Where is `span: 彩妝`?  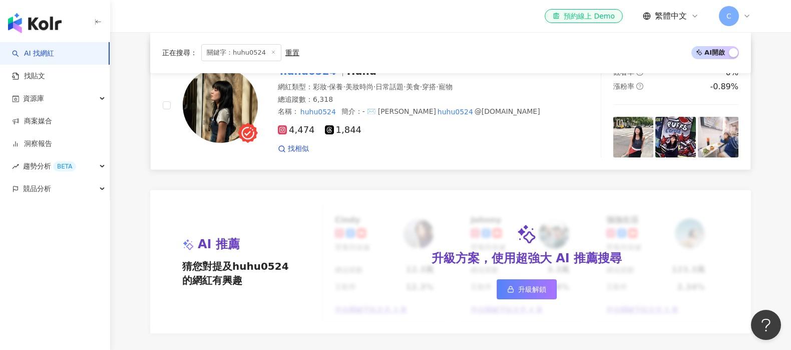
span: 彩妝 is located at coordinates (320, 87).